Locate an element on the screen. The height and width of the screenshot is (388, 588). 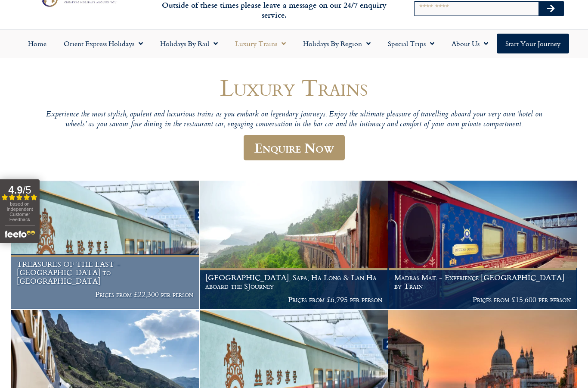
p: Prices from £15,600 per person is located at coordinates (483, 300).